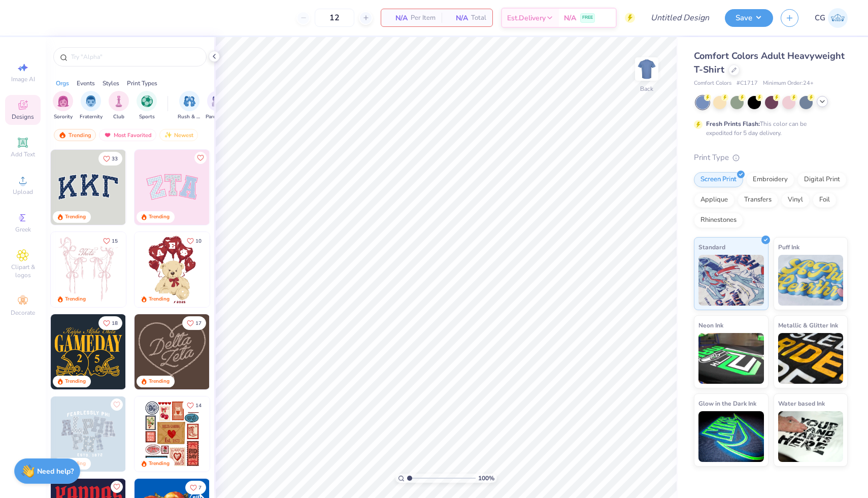  Describe the element at coordinates (146, 106) in the screenshot. I see `div: filter for Sports` at that location.